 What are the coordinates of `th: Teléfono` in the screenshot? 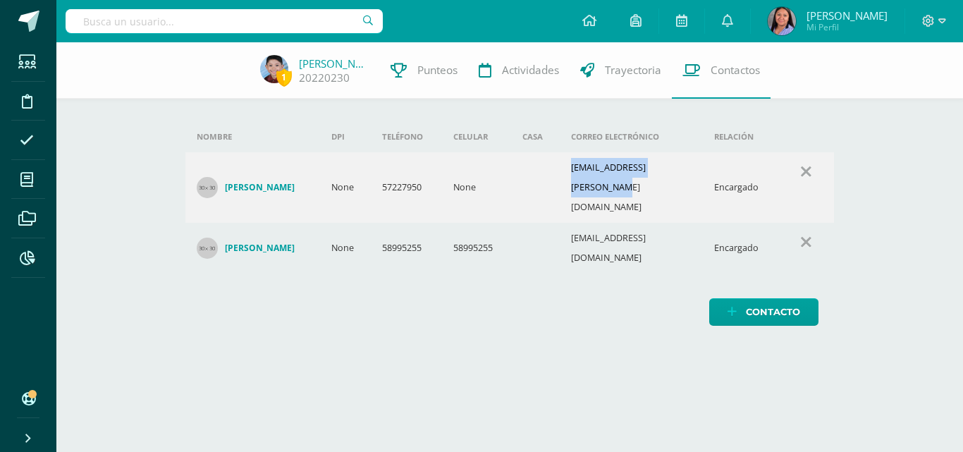 It's located at (406, 137).